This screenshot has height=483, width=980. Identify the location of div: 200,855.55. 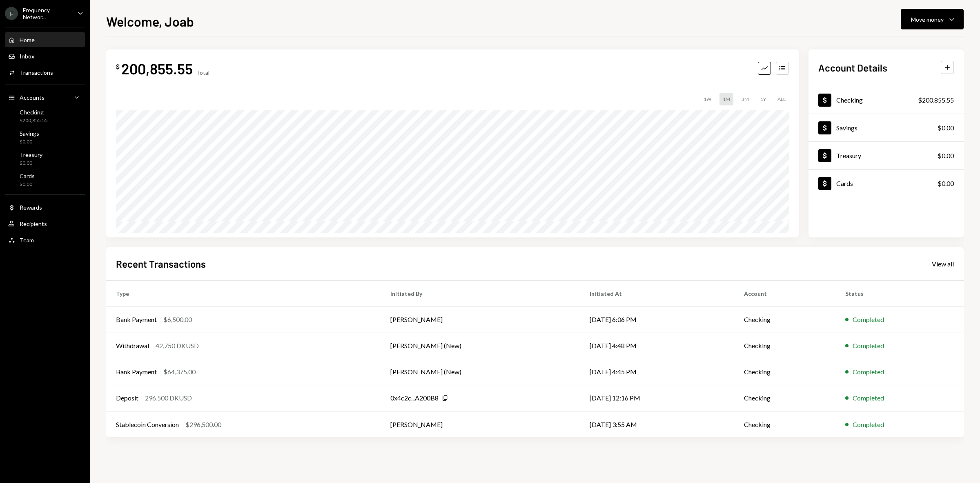
(156, 68).